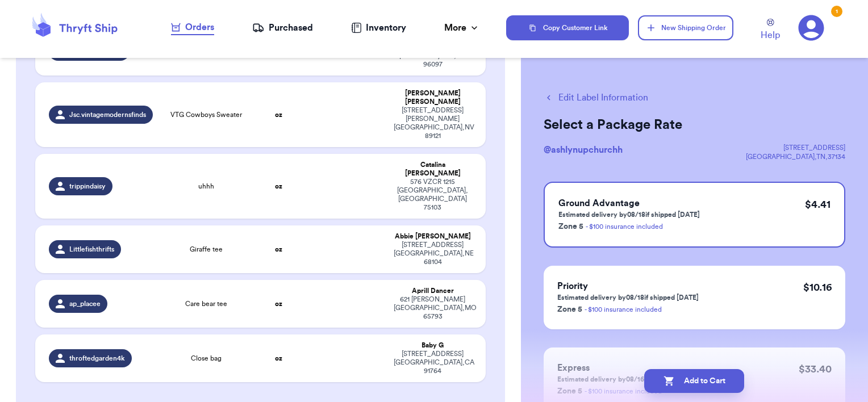 This screenshot has width=868, height=402. Describe the element at coordinates (433, 346) in the screenshot. I see `div: Baby G` at that location.